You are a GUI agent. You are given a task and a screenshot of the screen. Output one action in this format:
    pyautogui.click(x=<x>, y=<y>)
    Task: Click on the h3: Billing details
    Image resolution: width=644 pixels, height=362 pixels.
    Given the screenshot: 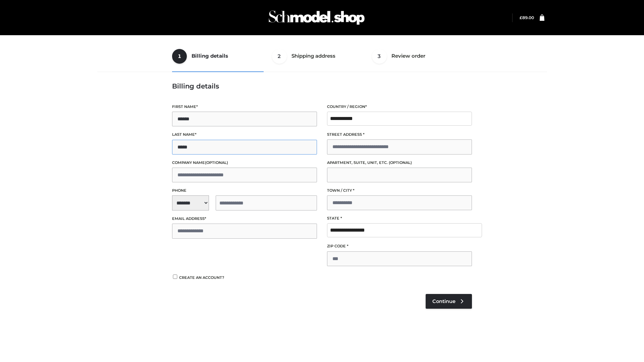 What is the action you would take?
    pyautogui.click(x=322, y=86)
    